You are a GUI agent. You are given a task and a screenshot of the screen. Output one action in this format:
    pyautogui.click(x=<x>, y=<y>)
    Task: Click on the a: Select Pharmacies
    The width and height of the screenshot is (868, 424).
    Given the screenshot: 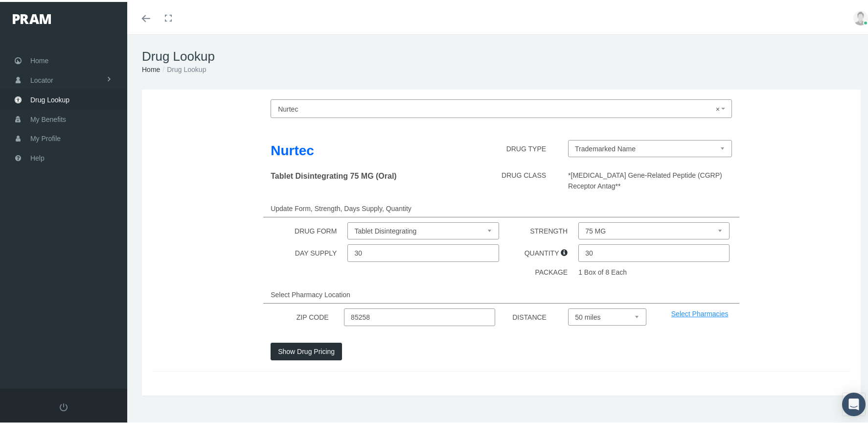 What is the action you would take?
    pyautogui.click(x=700, y=312)
    